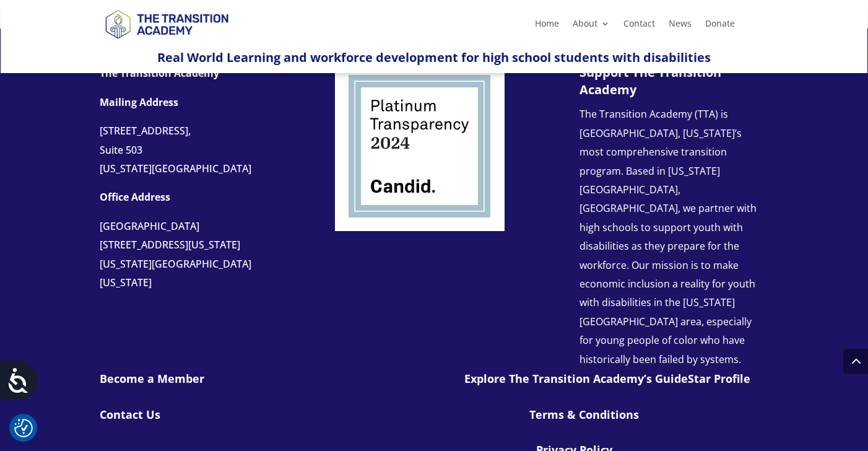 The height and width of the screenshot is (451, 868). I want to click on a: Terms & Conditions, so click(584, 414).